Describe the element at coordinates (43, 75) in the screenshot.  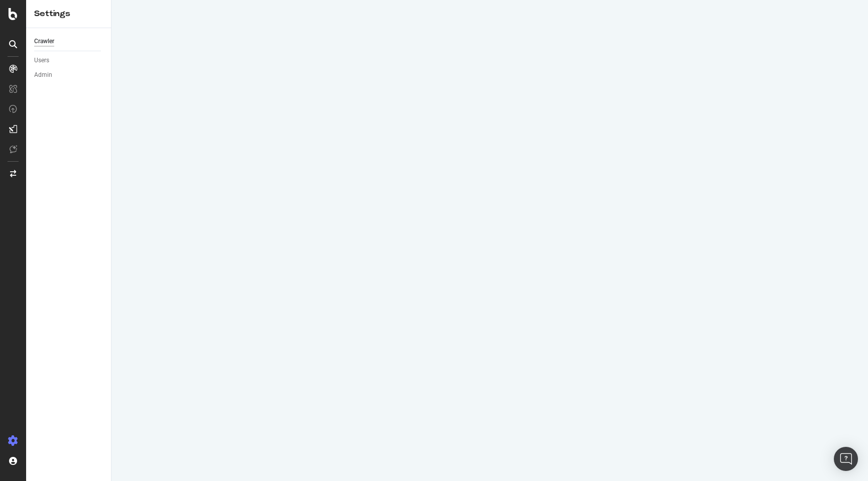
I see `div: Admin` at that location.